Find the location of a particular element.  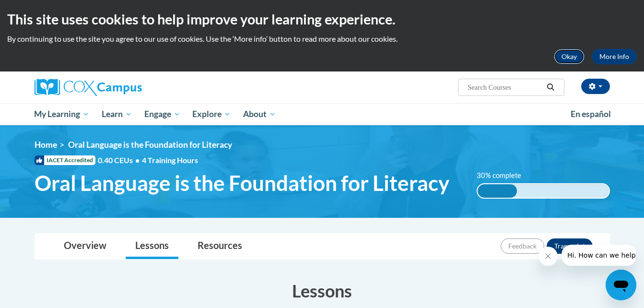

button: Okay is located at coordinates (569, 57).